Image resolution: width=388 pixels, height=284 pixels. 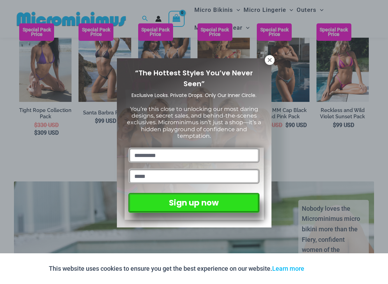 What do you see at coordinates (194, 95) in the screenshot?
I see `span: Exclusive Looks. Private Drops. Only Our Inner Circle.` at bounding box center [194, 95].